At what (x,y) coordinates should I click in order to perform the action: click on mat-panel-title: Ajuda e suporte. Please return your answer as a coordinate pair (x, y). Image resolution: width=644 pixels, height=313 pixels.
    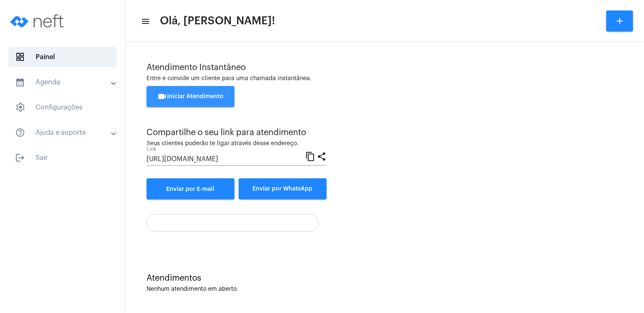
    Looking at the image, I should click on (64, 132).